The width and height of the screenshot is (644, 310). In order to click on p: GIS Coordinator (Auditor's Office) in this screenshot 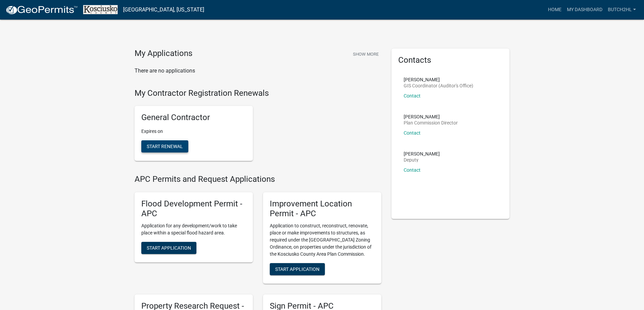, I will do `click(439, 86)`.